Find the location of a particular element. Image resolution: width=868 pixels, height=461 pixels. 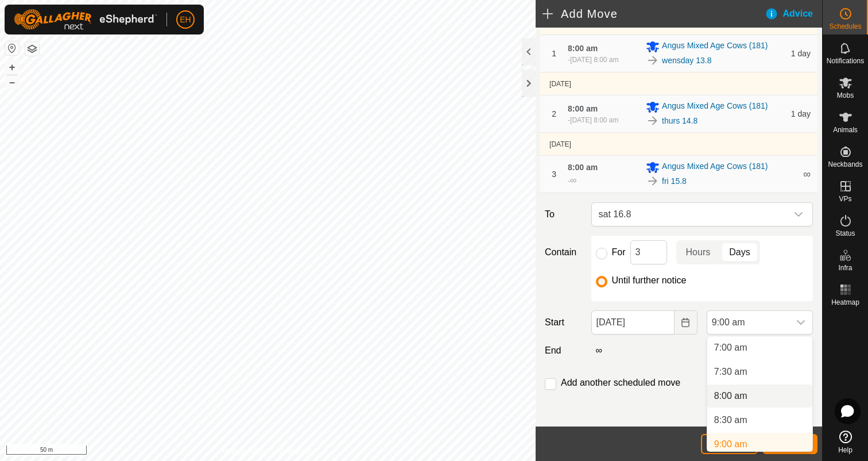

span: 7:00 am is located at coordinates (731, 348).